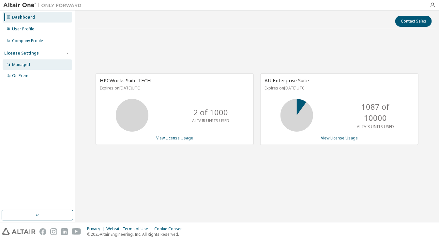 This screenshot has width=439, height=241. What do you see at coordinates (23, 29) in the screenshot?
I see `div: User Profile` at bounding box center [23, 29].